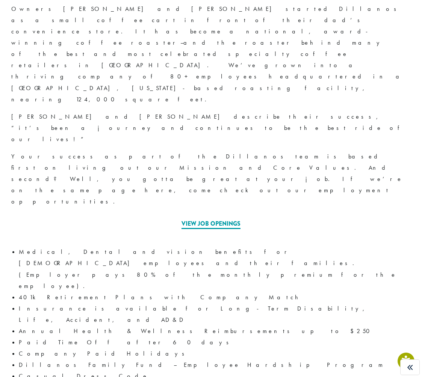  Describe the element at coordinates (214, 365) in the screenshot. I see `li: Dillanos Family Fund – Employee Hardship Program` at that location.